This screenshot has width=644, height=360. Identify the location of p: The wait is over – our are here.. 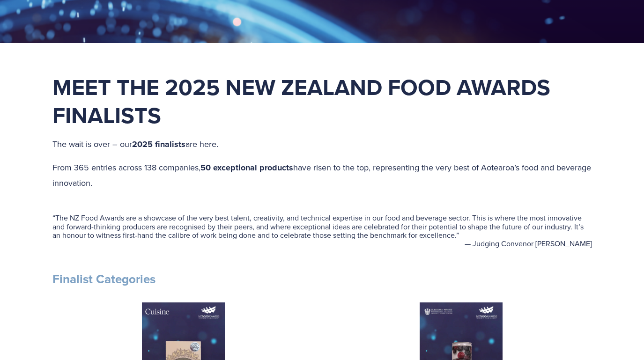
(322, 144).